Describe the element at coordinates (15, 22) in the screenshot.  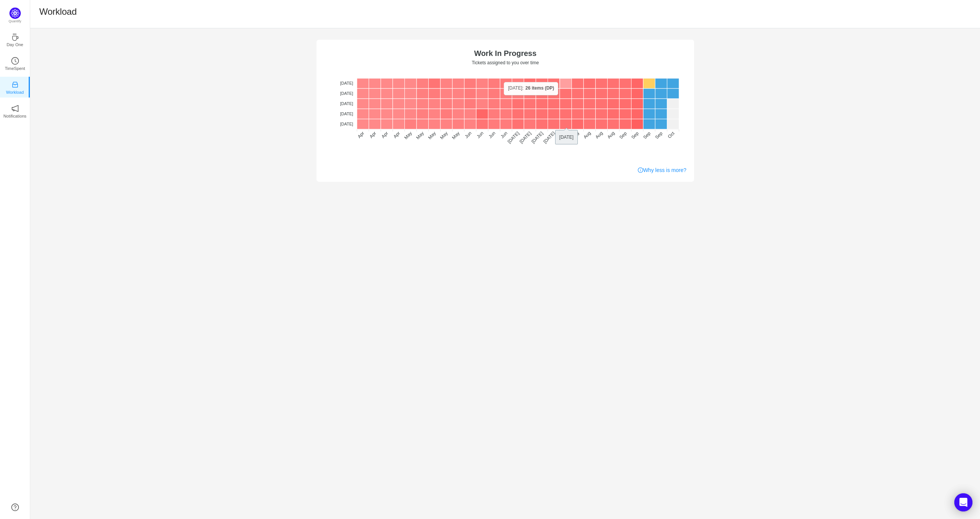
I see `p: Quantify` at that location.